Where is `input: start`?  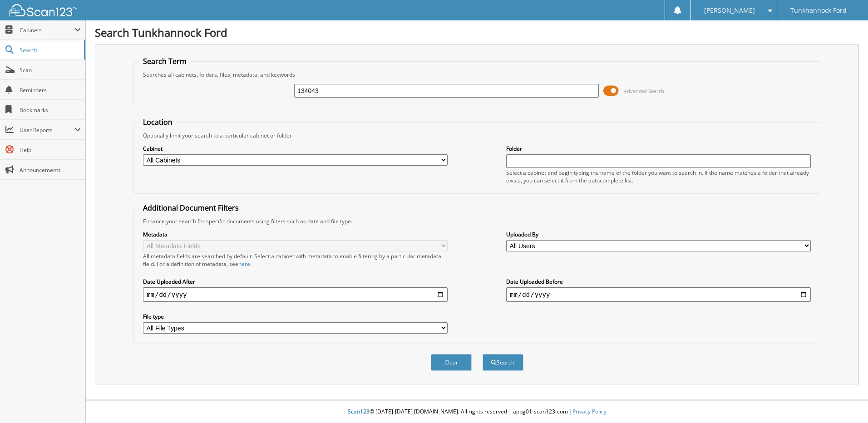 input: start is located at coordinates (295, 294).